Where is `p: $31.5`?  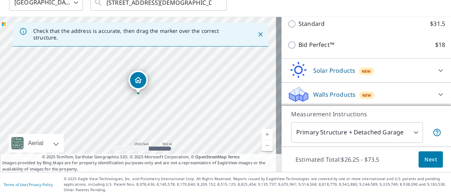 p: $31.5 is located at coordinates (437, 24).